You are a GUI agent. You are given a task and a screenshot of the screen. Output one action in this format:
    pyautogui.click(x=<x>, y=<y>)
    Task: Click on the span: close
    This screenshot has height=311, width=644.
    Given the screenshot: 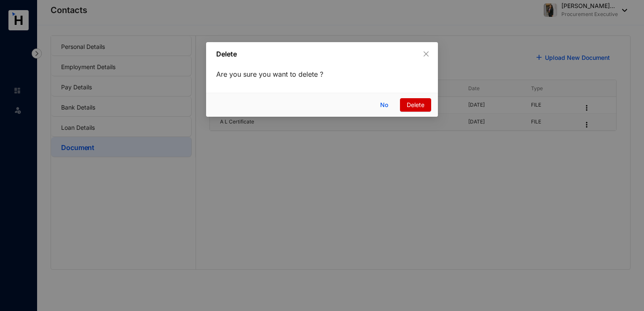 What is the action you would take?
    pyautogui.click(x=426, y=54)
    